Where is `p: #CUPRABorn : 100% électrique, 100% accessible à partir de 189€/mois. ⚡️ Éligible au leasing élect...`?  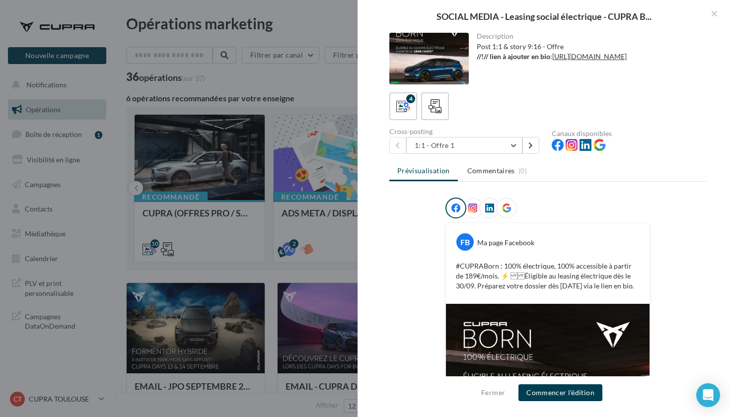 p: #CUPRABorn : 100% électrique, 100% accessible à partir de 189€/mois. ⚡️ Éligible au leasing élect... is located at coordinates (548, 276).